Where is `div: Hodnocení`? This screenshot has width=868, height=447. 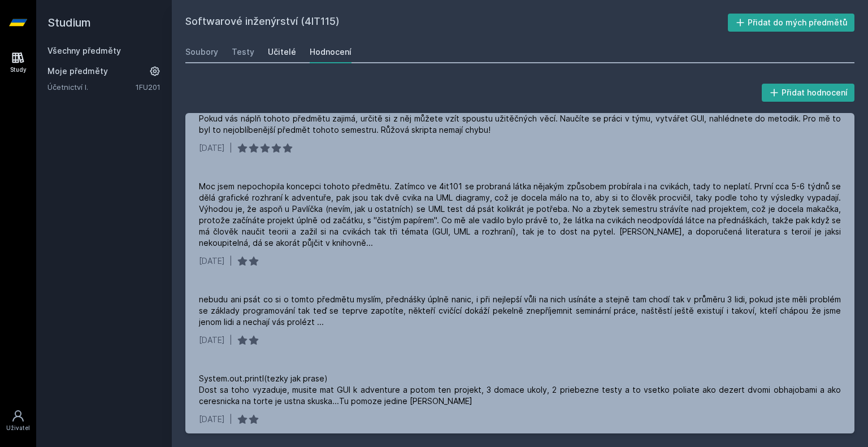 div: Hodnocení is located at coordinates (331, 52).